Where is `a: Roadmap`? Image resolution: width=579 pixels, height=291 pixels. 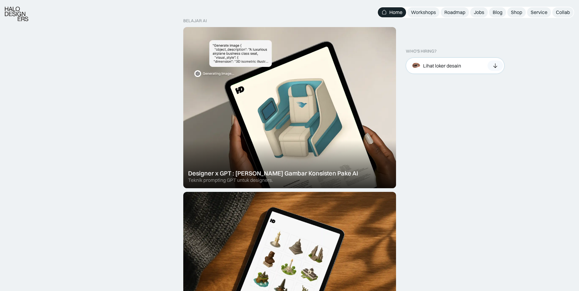
a: Roadmap is located at coordinates (455, 12).